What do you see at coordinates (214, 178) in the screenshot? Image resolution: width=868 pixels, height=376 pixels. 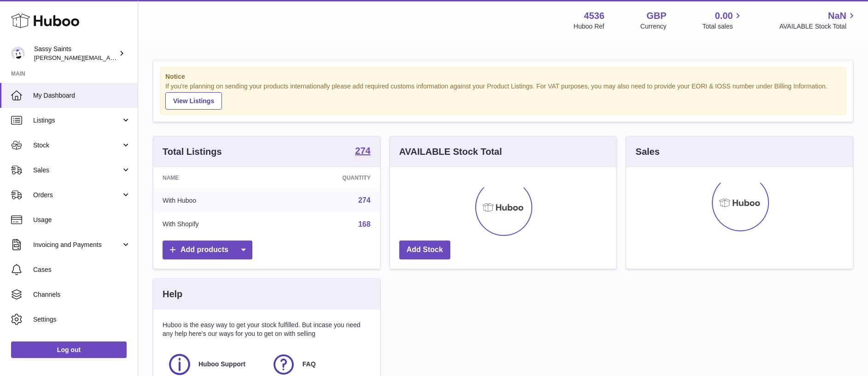 I see `th: Name` at bounding box center [214, 178].